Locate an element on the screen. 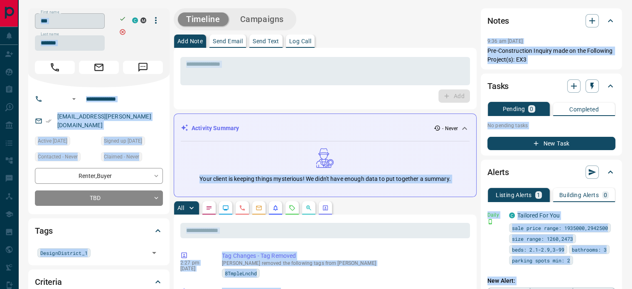 Image resolution: width=632 pixels, height=289 pixels. button: Timeline is located at coordinates (203, 19).